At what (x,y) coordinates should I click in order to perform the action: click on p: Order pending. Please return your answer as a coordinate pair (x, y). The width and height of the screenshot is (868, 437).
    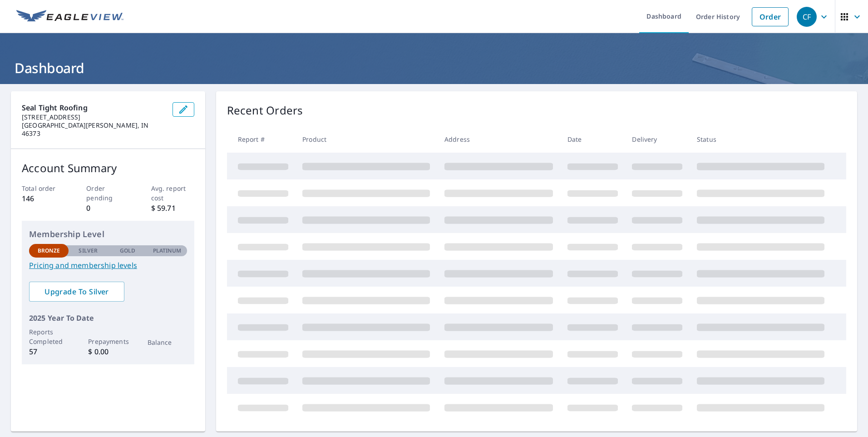
    Looking at the image, I should click on (108, 193).